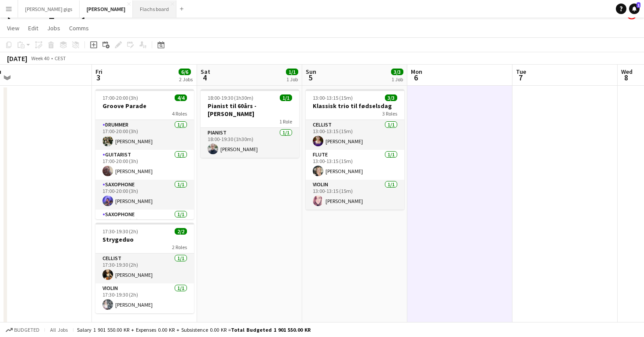  I want to click on h3: Groove Parade, so click(145, 106).